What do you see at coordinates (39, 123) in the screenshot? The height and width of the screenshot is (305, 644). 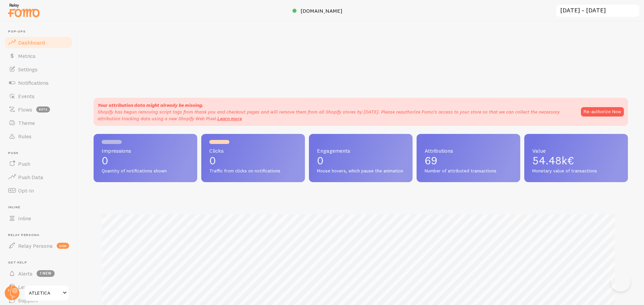 I see `a: Theme` at bounding box center [39, 123].